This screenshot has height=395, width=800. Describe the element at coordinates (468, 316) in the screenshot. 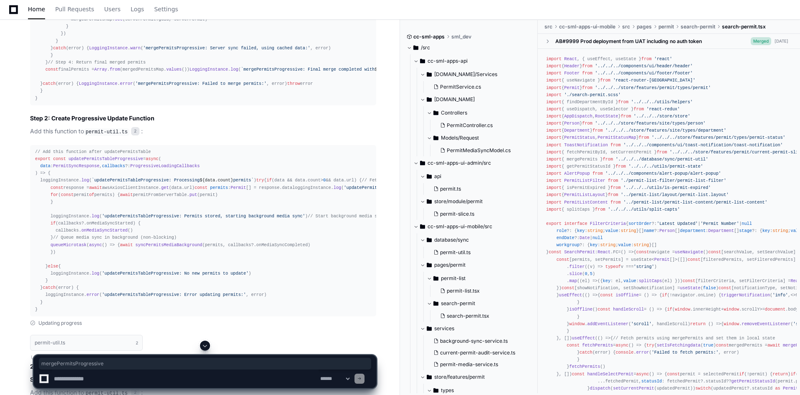

I see `span: search-permit.tsx` at that location.